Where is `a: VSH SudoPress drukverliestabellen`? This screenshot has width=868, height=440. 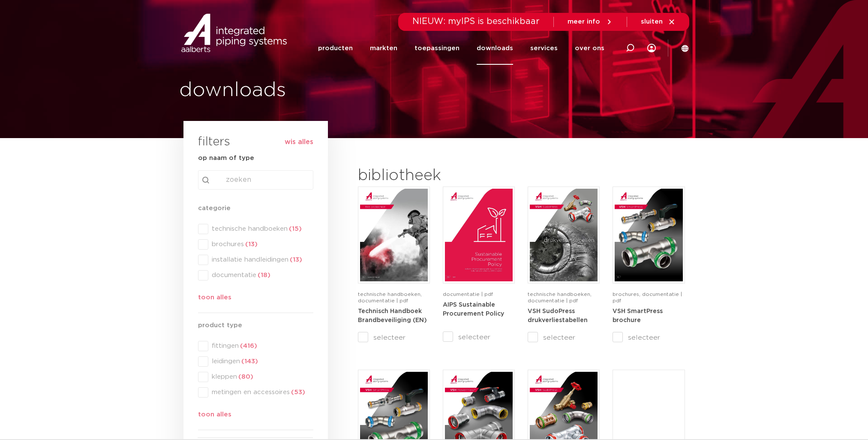 a: VSH SudoPress drukverliestabellen is located at coordinates (558, 316).